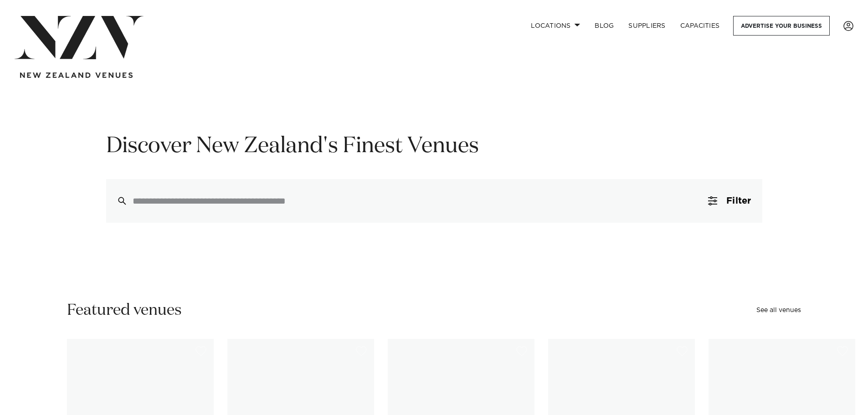 Image resolution: width=868 pixels, height=415 pixels. What do you see at coordinates (79, 37) in the screenshot?
I see `img: nzv-logo.png` at bounding box center [79, 37].